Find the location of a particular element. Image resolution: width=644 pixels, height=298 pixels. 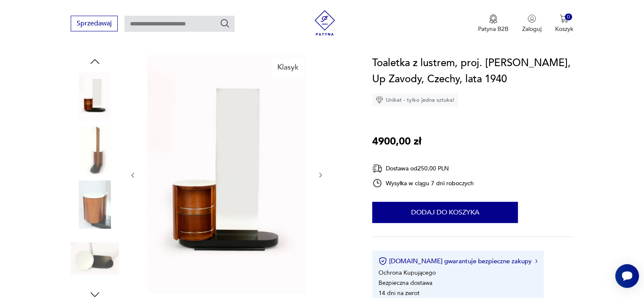

a: Sprzedawaj is located at coordinates (94, 24).